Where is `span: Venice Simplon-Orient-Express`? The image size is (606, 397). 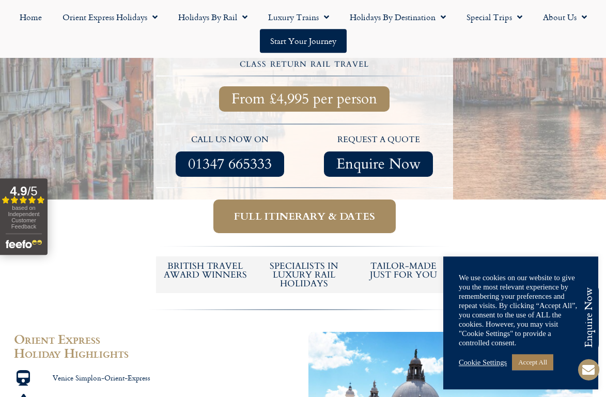
span: Venice Simplon-Orient-Express is located at coordinates (100, 378).